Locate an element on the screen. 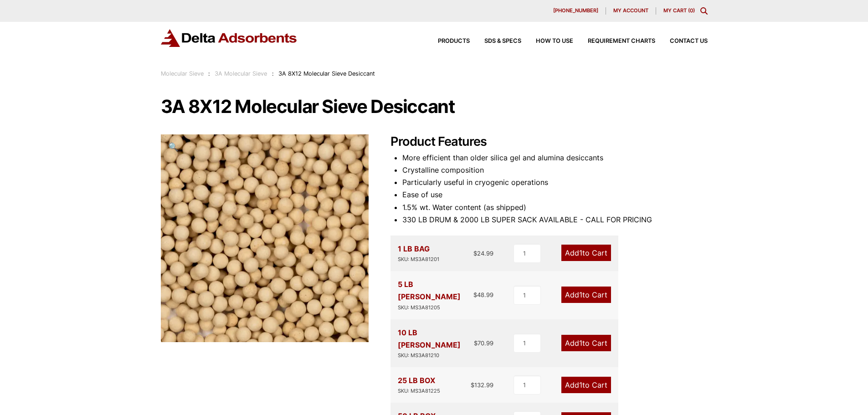 This screenshot has height=415, width=868. span: 3A 8X12 Molecular Sieve Desiccant is located at coordinates (327, 73).